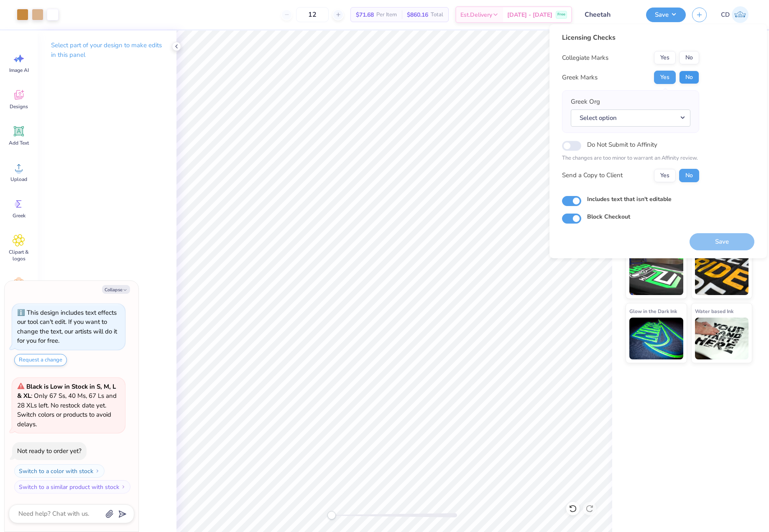 Image resolution: width=769 pixels, height=532 pixels. I want to click on span: Per Item, so click(386, 14).